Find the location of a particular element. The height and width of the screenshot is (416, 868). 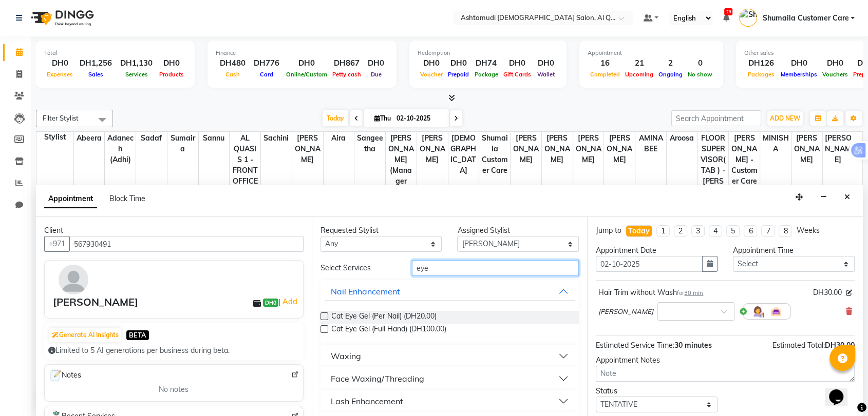

div: Lash Enhancement is located at coordinates (367, 401).